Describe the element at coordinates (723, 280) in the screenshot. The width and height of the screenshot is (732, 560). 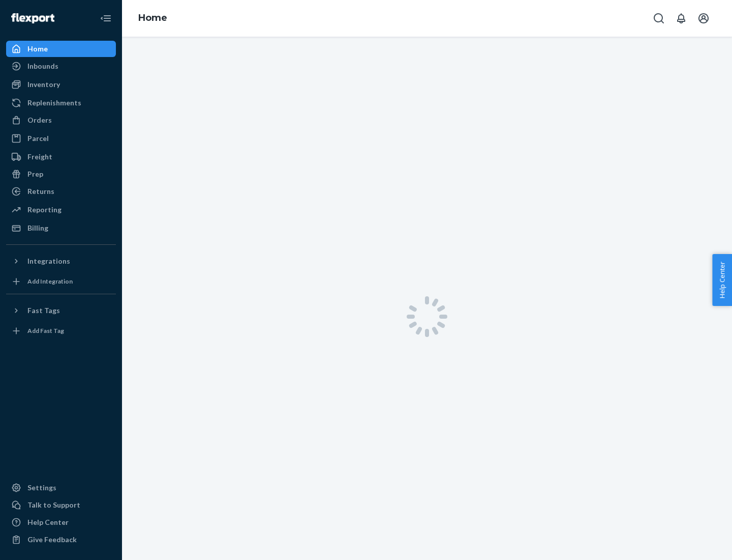
I see `button: Help Center` at that location.